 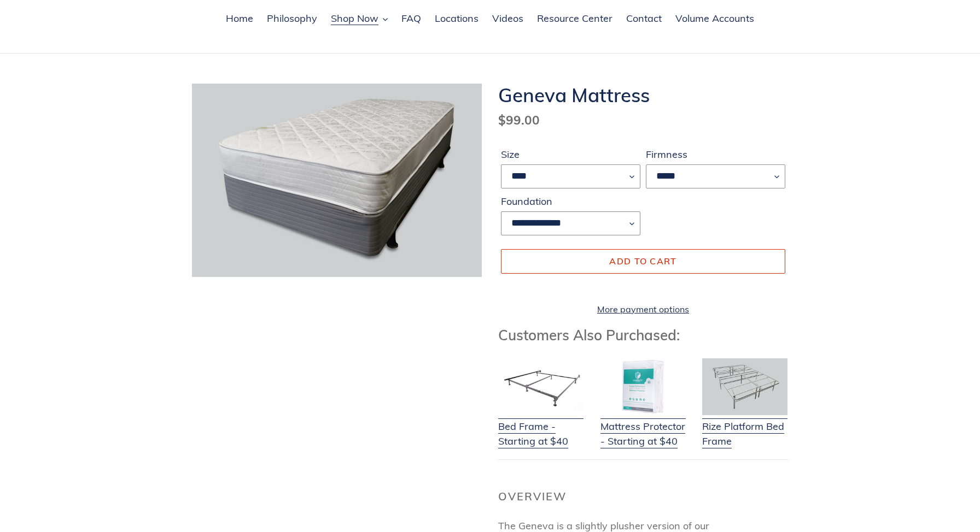 What do you see at coordinates (643, 261) in the screenshot?
I see `button: Add to cart` at bounding box center [643, 261].